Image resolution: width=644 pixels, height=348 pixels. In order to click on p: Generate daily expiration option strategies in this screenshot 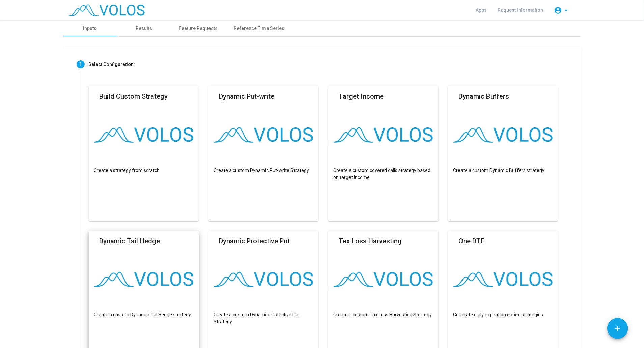, I will do `click(503, 315)`.